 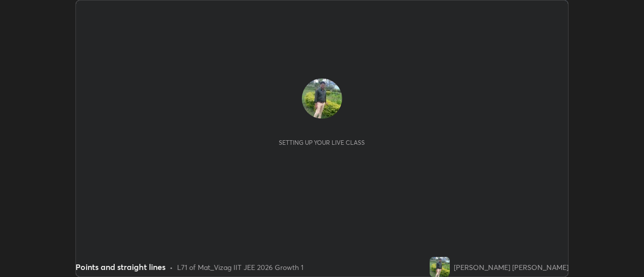 What do you see at coordinates (240, 267) in the screenshot?
I see `div: L71 of Mat_Vizag IIT JEE 2026 Growth 1` at bounding box center [240, 267].